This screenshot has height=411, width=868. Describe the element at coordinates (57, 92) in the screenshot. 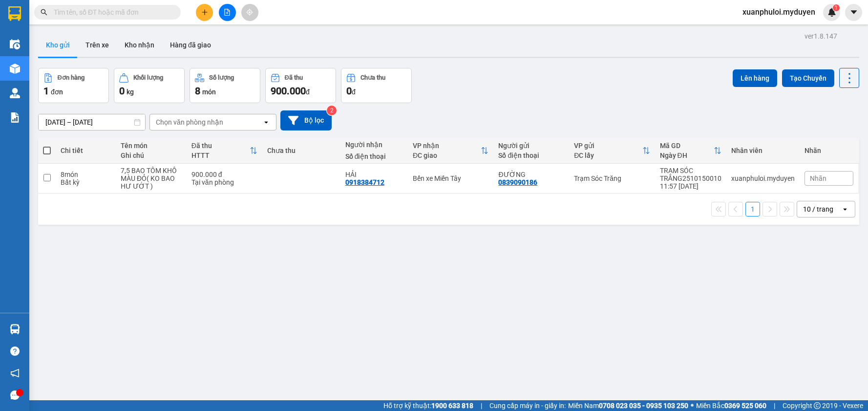

I see `span: đơn` at that location.